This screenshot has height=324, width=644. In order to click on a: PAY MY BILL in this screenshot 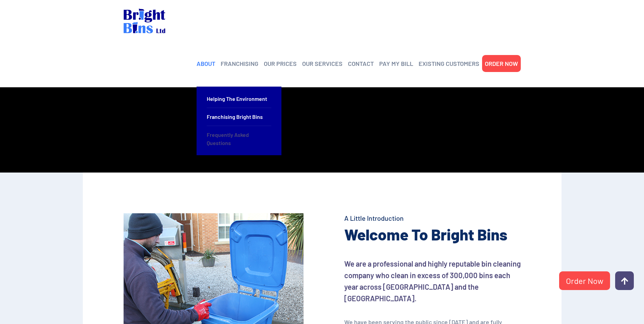, I will do `click(396, 63)`.